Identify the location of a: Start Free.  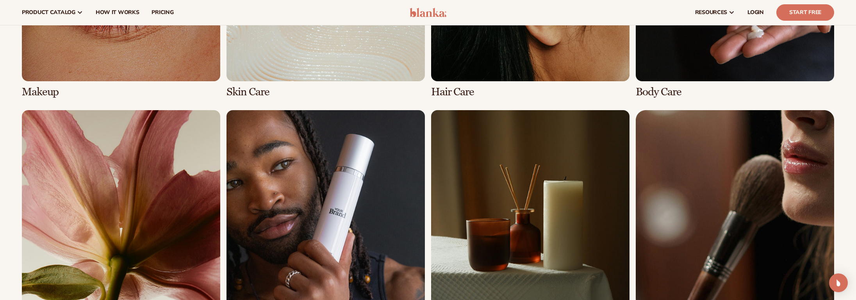
(805, 12).